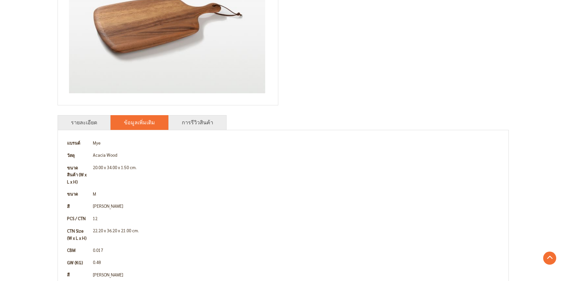 This screenshot has width=566, height=281. I want to click on td: Mye, so click(296, 143).